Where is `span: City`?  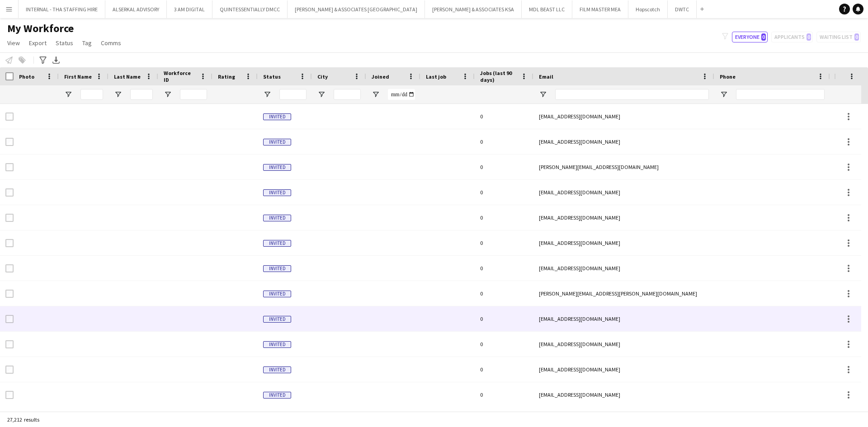 span: City is located at coordinates (323, 76).